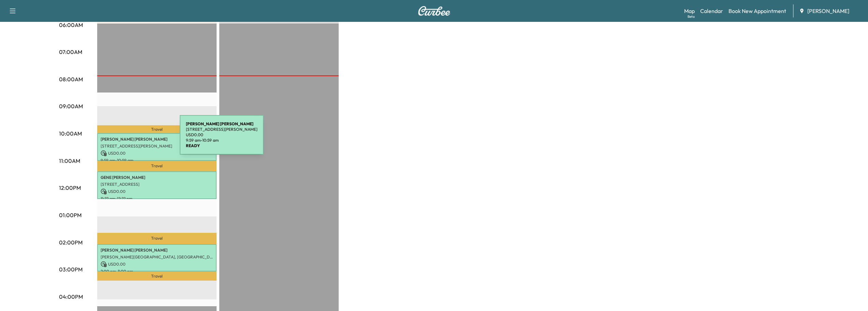  What do you see at coordinates (71, 79) in the screenshot?
I see `p: 08:00AM` at bounding box center [71, 79].